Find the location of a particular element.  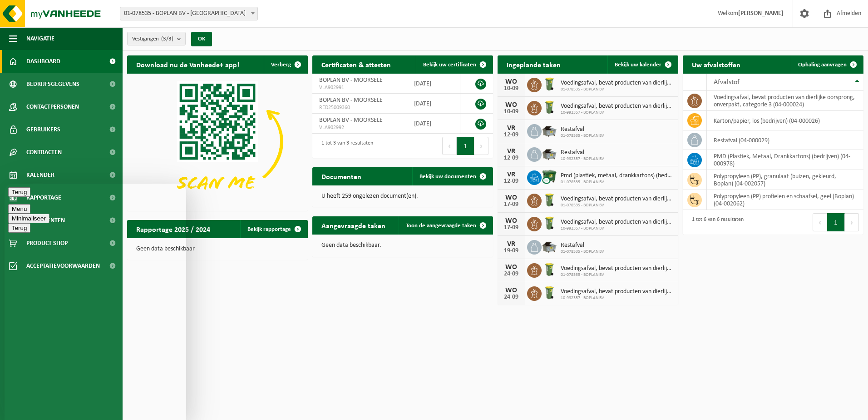

span: Kalender is located at coordinates (40, 175).